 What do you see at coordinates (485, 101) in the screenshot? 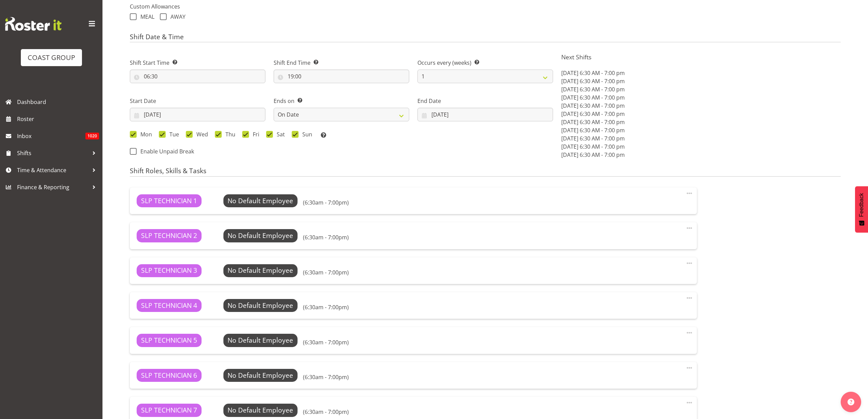
I see `label: End Date` at bounding box center [485, 101].